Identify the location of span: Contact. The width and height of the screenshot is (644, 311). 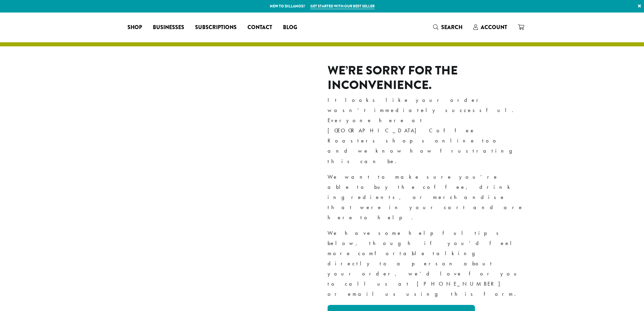
(260, 28).